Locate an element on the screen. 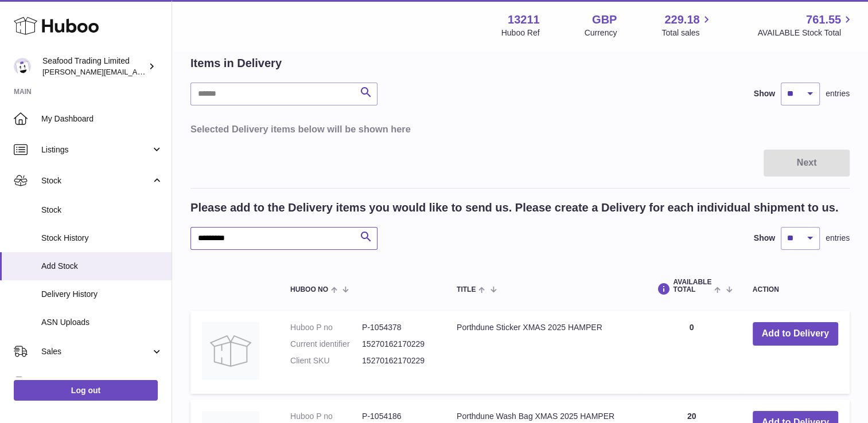 The image size is (868, 423). a: 229.18 Total sales is located at coordinates (687, 25).